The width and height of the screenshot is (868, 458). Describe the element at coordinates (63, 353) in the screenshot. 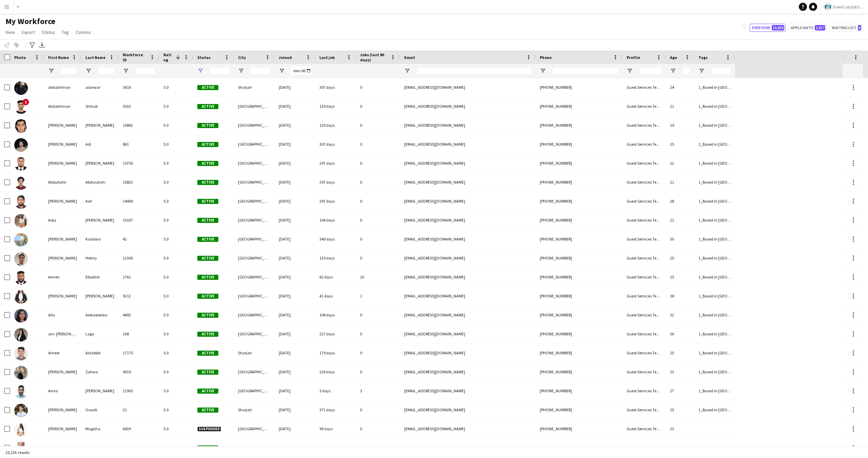

I see `div: Ameer` at that location.